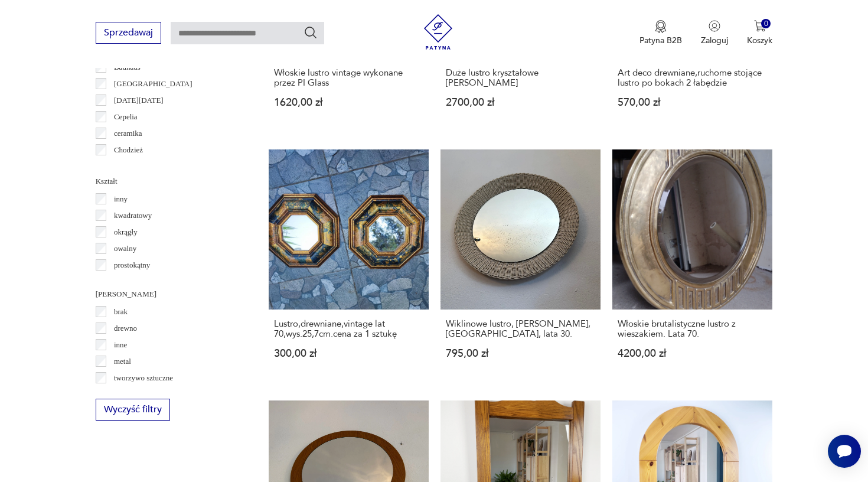 Image resolution: width=868 pixels, height=482 pixels. I want to click on p: inny, so click(120, 199).